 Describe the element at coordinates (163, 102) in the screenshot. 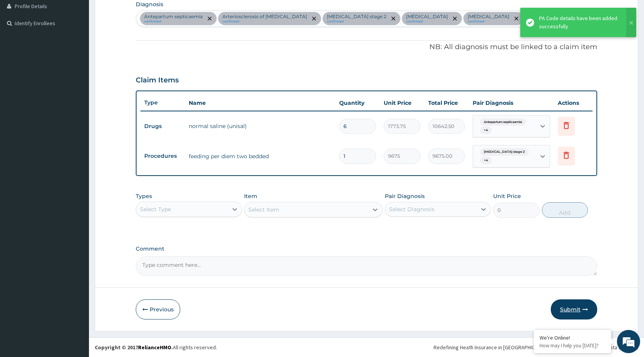

I see `th: Type` at that location.